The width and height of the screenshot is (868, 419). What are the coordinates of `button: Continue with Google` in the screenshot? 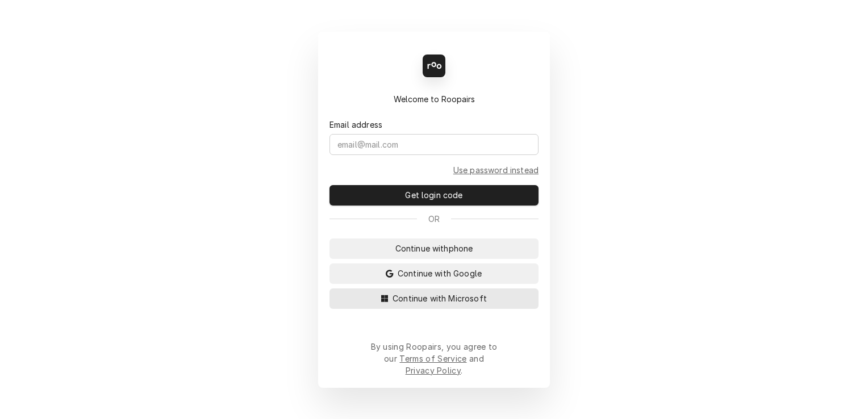 It's located at (434, 274).